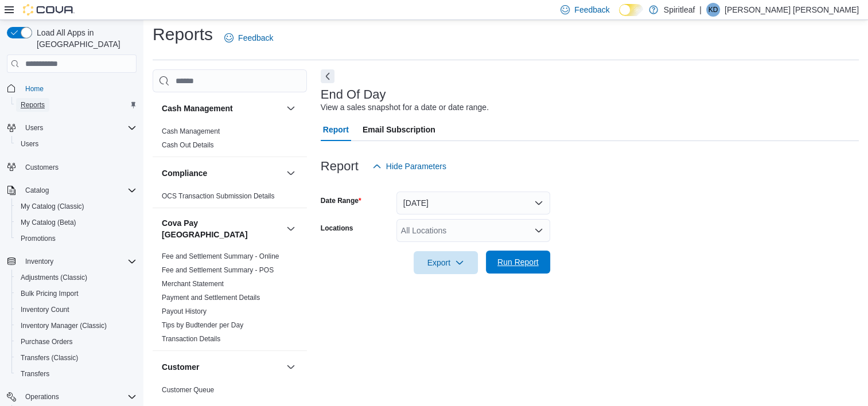  I want to click on a: Feedback, so click(249, 38).